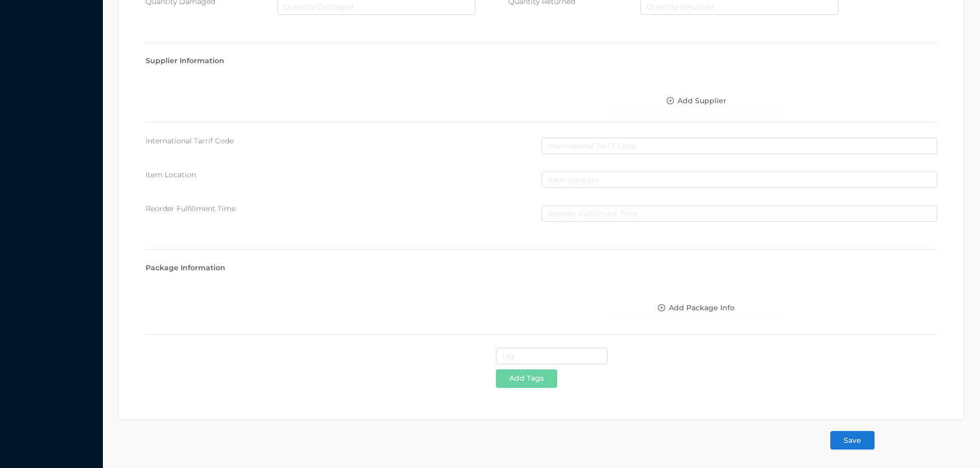 This screenshot has width=980, height=468. Describe the element at coordinates (740, 180) in the screenshot. I see `input: Item Location` at that location.